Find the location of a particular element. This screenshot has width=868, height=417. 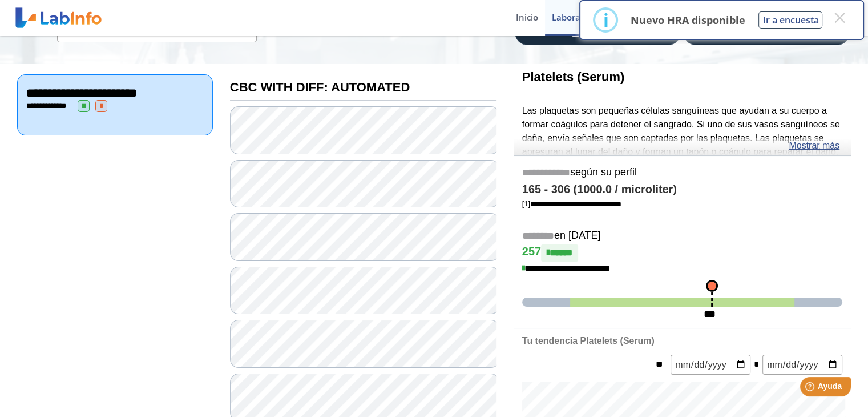

div: i is located at coordinates (606, 20).